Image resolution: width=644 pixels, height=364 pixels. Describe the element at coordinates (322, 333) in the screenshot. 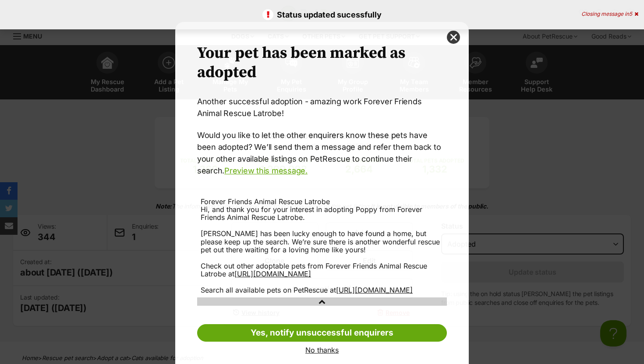

I see `a: Yes, notify unsuccessful enquirers` at that location.